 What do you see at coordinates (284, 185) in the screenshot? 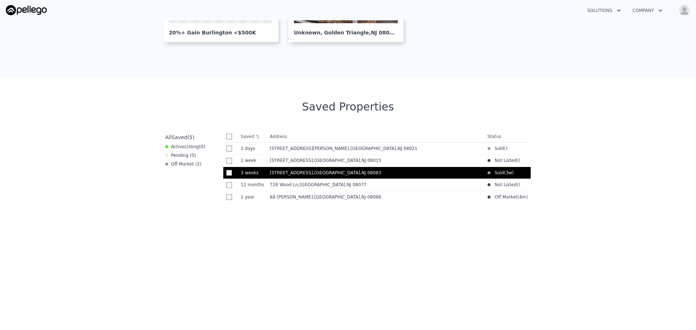
I see `span: 728 Wood Ln` at bounding box center [284, 185].